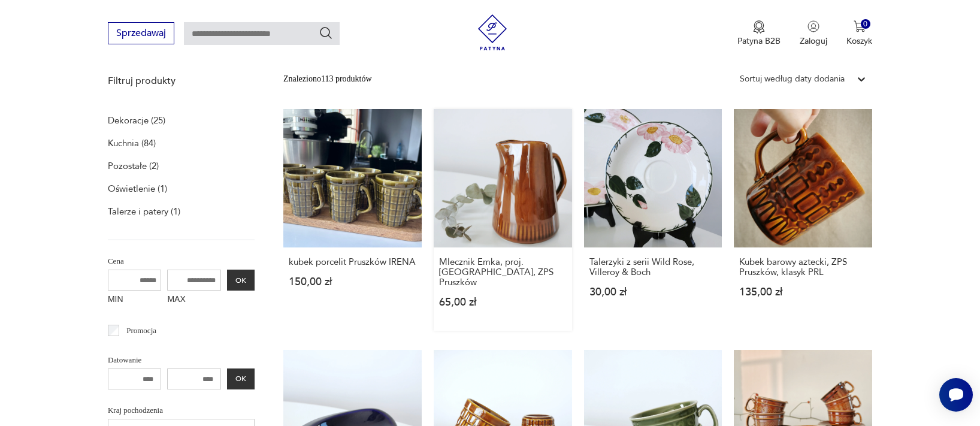 The height and width of the screenshot is (426, 980). I want to click on p: Dekoracje (25), so click(137, 121).